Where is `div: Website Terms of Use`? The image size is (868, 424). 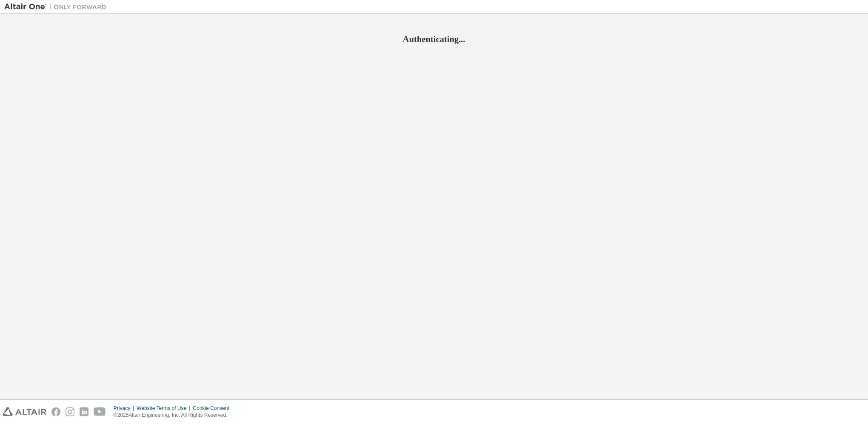 div: Website Terms of Use is located at coordinates (164, 408).